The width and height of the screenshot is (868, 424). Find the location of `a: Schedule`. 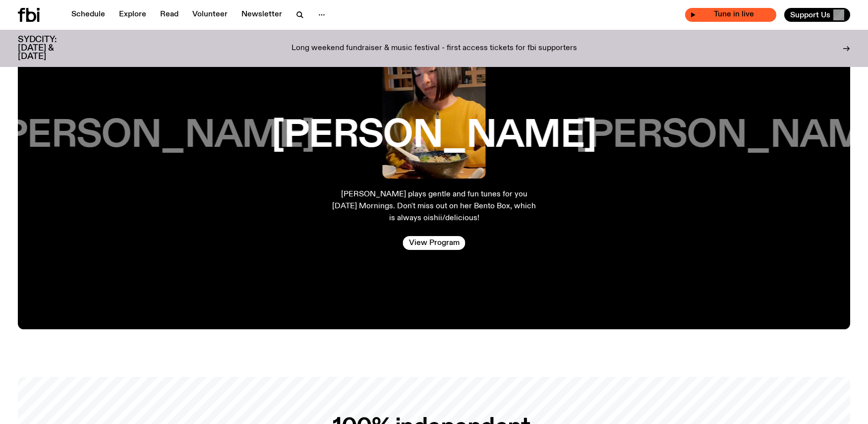

a: Schedule is located at coordinates (89, 15).